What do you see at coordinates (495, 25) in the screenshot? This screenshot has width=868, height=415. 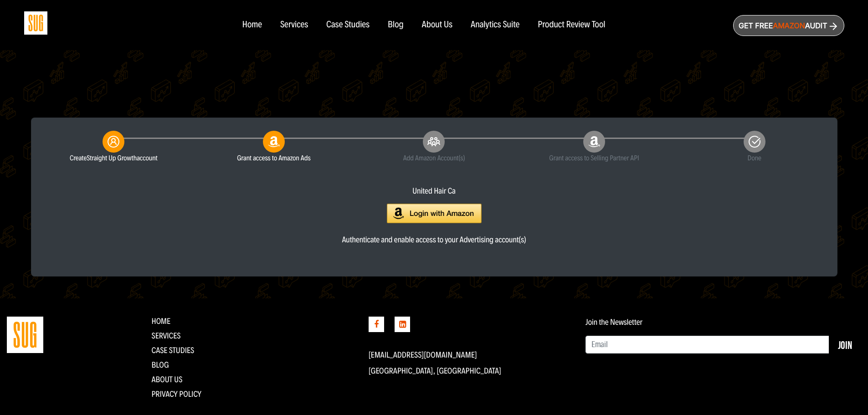 I see `div: Analytics Suite` at bounding box center [495, 25].